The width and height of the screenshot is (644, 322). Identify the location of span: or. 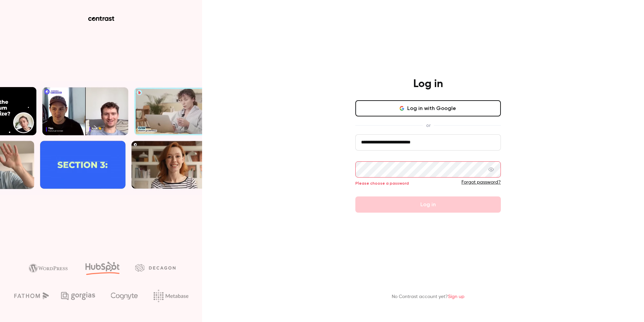
(428, 125).